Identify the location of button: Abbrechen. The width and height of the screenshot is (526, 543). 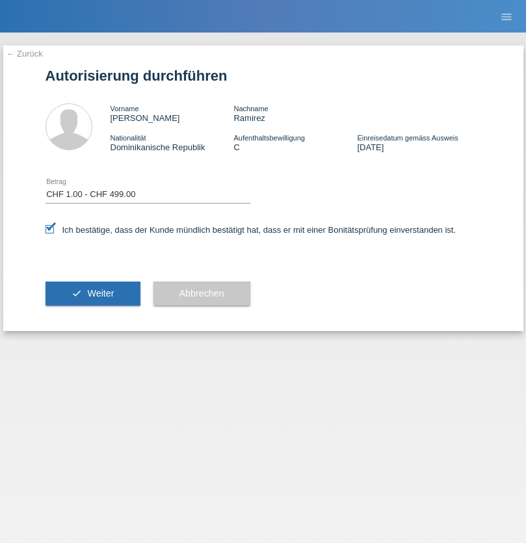
(202, 294).